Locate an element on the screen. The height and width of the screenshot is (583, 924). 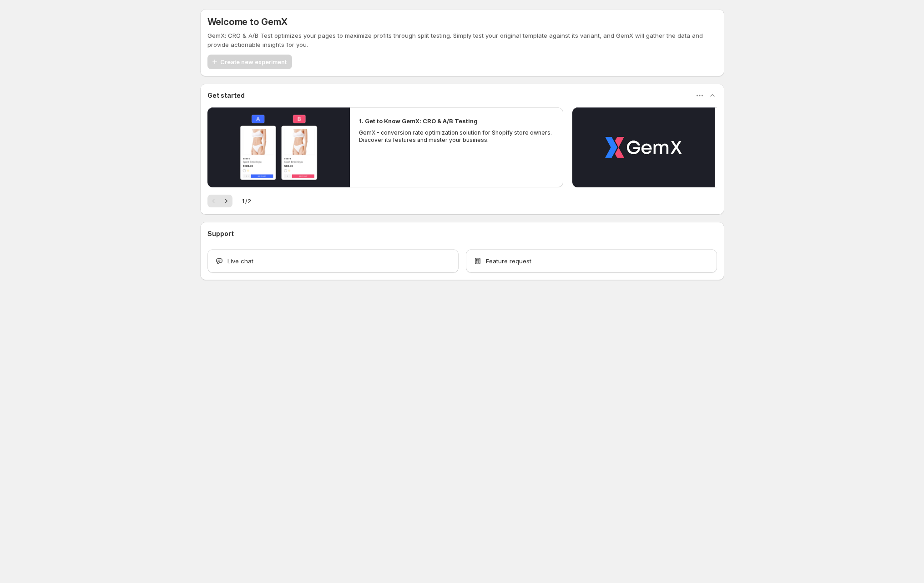
nav: Pagination is located at coordinates (220, 201).